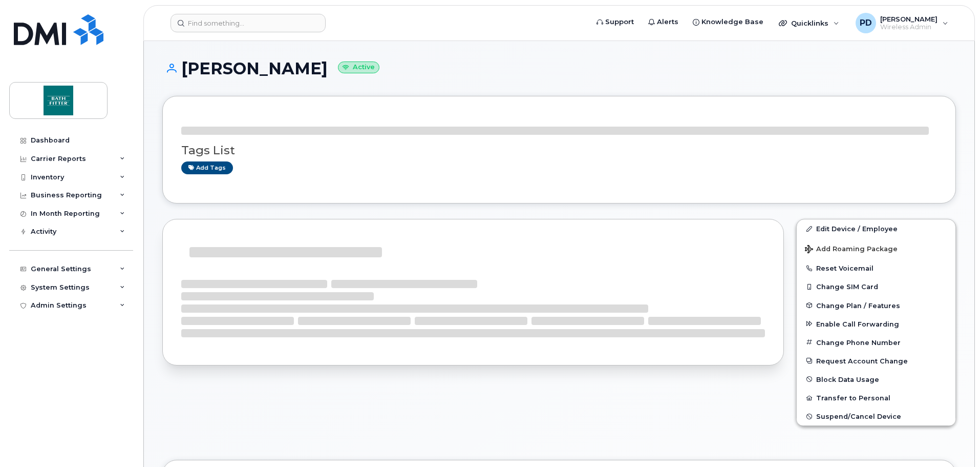 This screenshot has width=980, height=467. Describe the element at coordinates (877, 248) in the screenshot. I see `button: Add Roaming Package` at that location.